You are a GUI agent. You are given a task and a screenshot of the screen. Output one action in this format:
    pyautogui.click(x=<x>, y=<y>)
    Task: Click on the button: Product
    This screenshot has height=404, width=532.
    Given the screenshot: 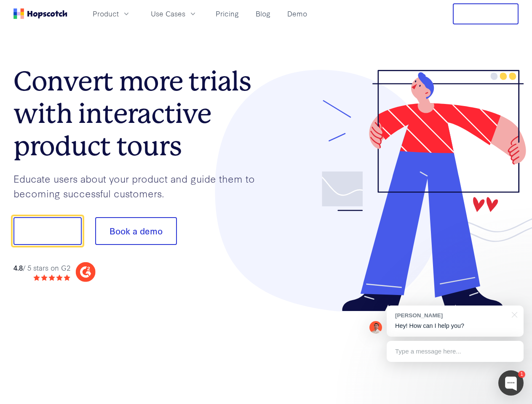 What is the action you would take?
    pyautogui.click(x=111, y=13)
    